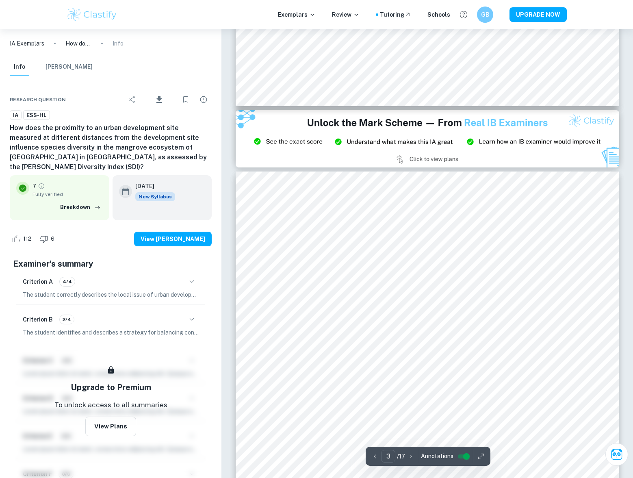 This screenshot has height=478, width=633. I want to click on h6: How does the proximity to an urban development site measured at different distances from the deve..., so click(111, 148).